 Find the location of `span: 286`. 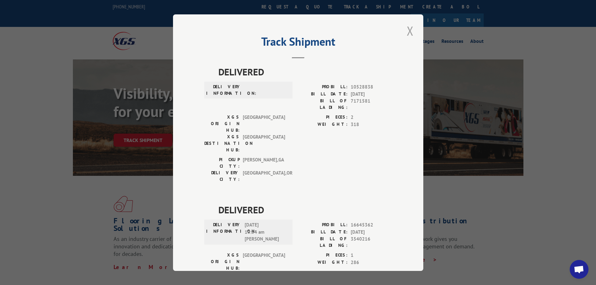

span: 286 is located at coordinates (371, 262).